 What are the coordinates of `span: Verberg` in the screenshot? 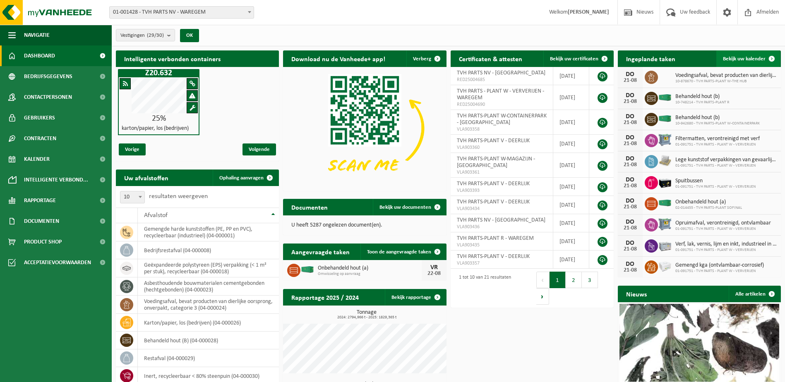 It's located at (422, 59).